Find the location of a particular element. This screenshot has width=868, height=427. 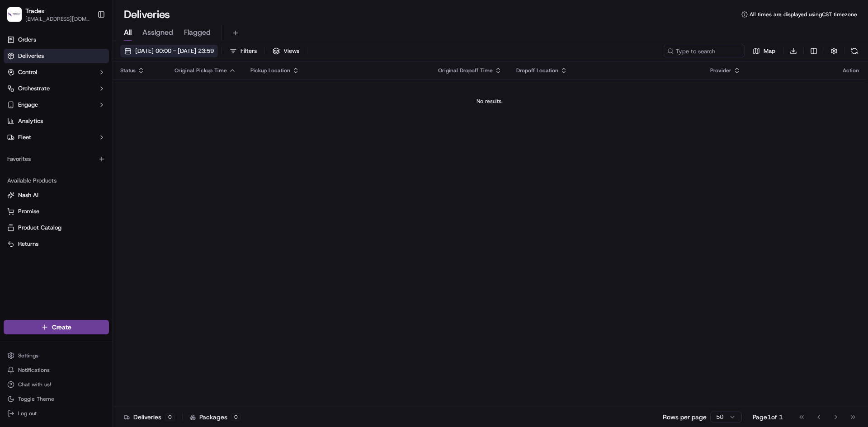

button: Promise is located at coordinates (56, 212).